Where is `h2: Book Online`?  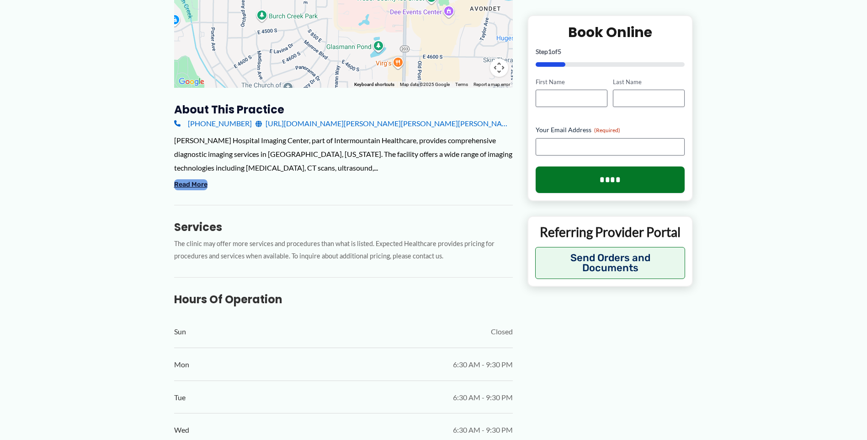 h2: Book Online is located at coordinates (610, 32).